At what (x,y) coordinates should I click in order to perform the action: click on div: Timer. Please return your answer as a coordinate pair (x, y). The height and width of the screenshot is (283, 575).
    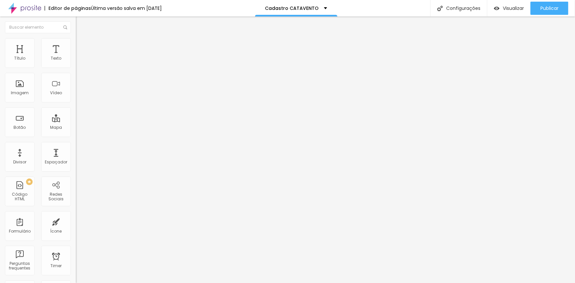
    Looking at the image, I should click on (56, 266).